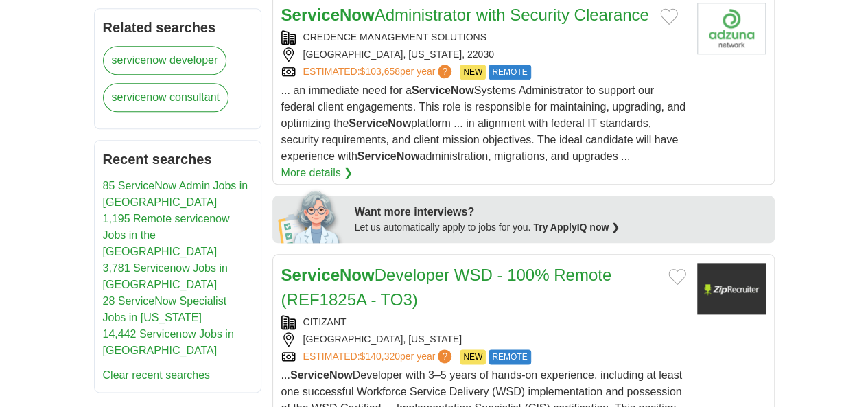 Image resolution: width=868 pixels, height=407 pixels. Describe the element at coordinates (447, 287) in the screenshot. I see `a: ServiceNowDeveloper WSD - 100% Remote (REF1825A - TO3)` at that location.